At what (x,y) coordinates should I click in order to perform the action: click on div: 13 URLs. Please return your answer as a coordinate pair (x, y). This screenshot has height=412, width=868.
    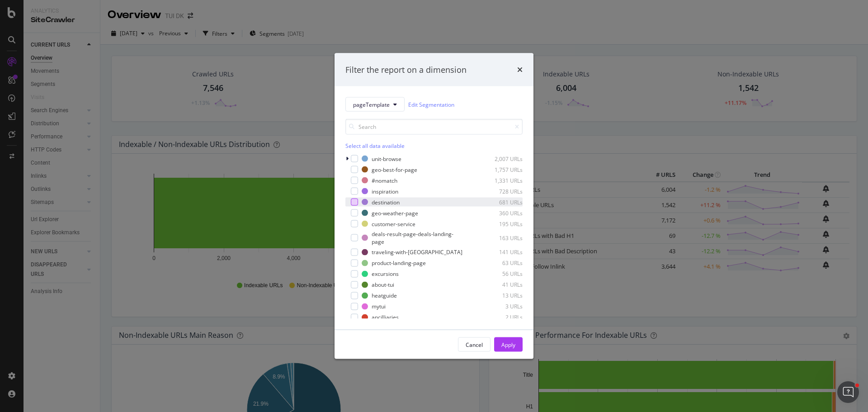
    Looking at the image, I should click on (501, 295).